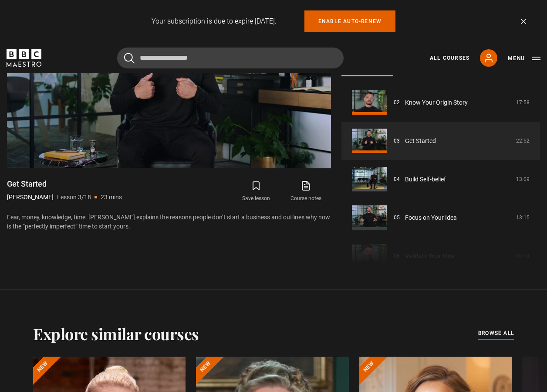 The height and width of the screenshot is (392, 547). Describe the element at coordinates (306, 191) in the screenshot. I see `a: Course notes` at that location.